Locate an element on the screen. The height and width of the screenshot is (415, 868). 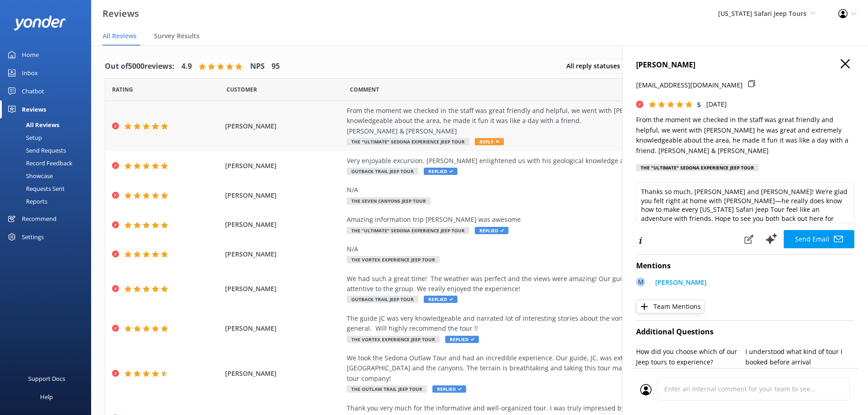
p: How did you choose which of our Jeep tours to experience? is located at coordinates (691, 357).